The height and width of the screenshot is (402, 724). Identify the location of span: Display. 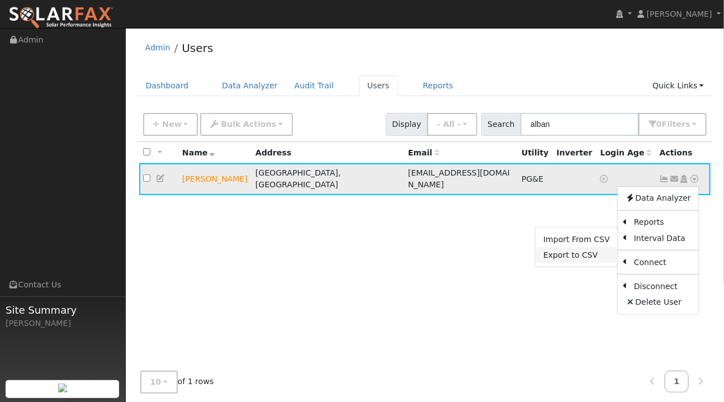
(407, 124).